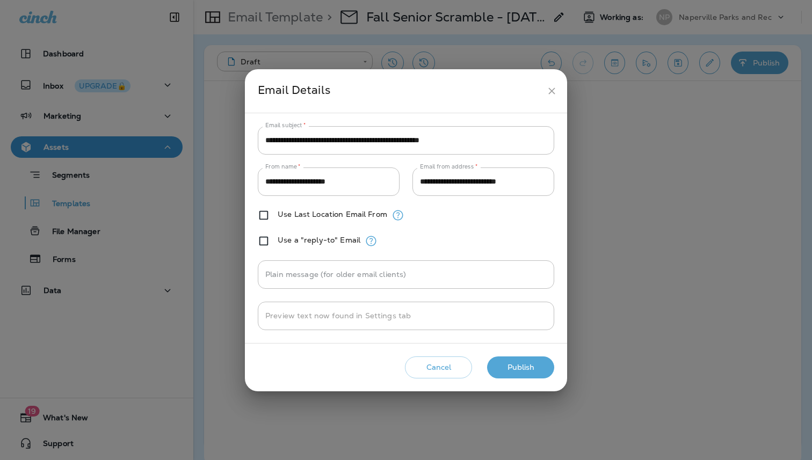 This screenshot has height=460, width=812. Describe the element at coordinates (449, 167) in the screenshot. I see `label: Email from address` at that location.